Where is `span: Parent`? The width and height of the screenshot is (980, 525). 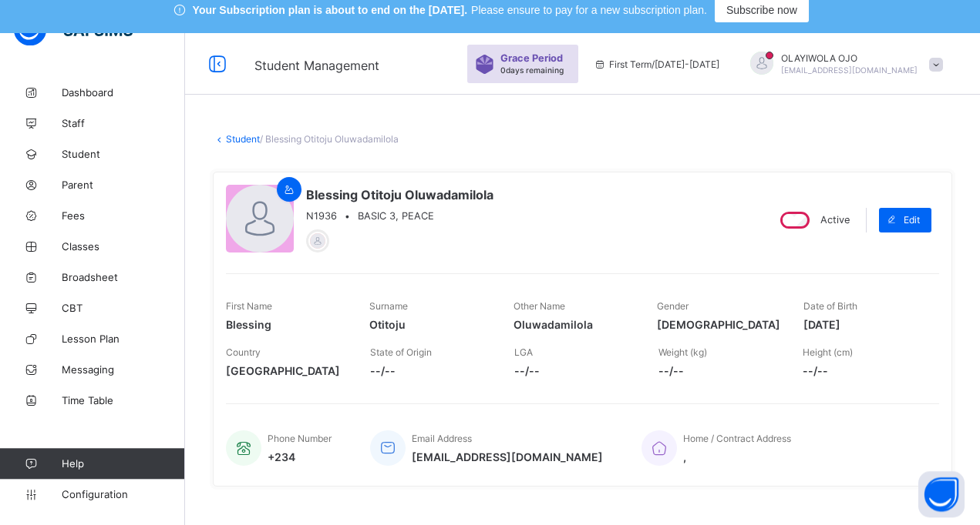 span: Parent is located at coordinates (123, 185).